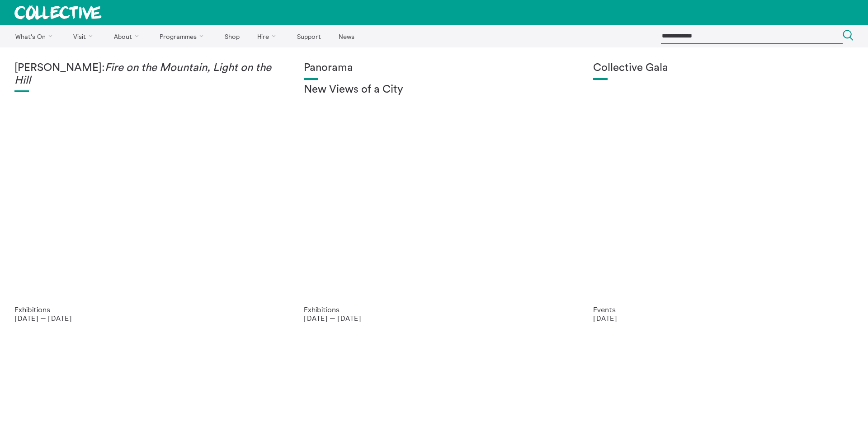 This screenshot has height=427, width=868. Describe the element at coordinates (128, 36) in the screenshot. I see `a: About` at that location.